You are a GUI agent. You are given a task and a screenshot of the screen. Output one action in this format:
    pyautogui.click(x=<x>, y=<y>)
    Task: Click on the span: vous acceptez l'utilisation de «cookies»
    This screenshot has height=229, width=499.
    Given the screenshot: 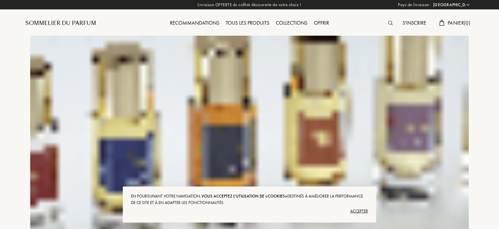 What is the action you would take?
    pyautogui.click(x=244, y=196)
    